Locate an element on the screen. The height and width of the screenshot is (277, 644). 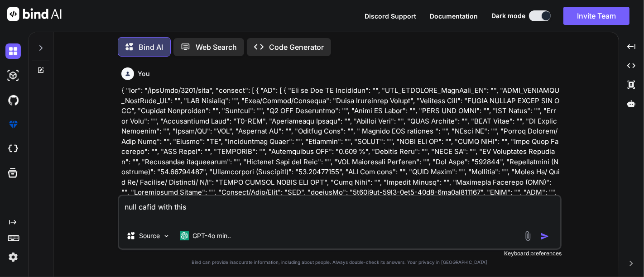
button: Discord Support is located at coordinates (391, 16).